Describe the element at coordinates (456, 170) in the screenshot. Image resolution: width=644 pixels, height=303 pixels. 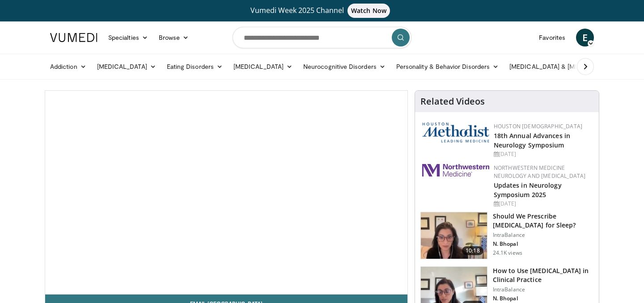
I see `img: 2a462fb6-9365-492a-ac79-3166a6f924d8.png.150x105_q85_autocrop_double_scale_upscale_version-0.2.jpg` at that location.